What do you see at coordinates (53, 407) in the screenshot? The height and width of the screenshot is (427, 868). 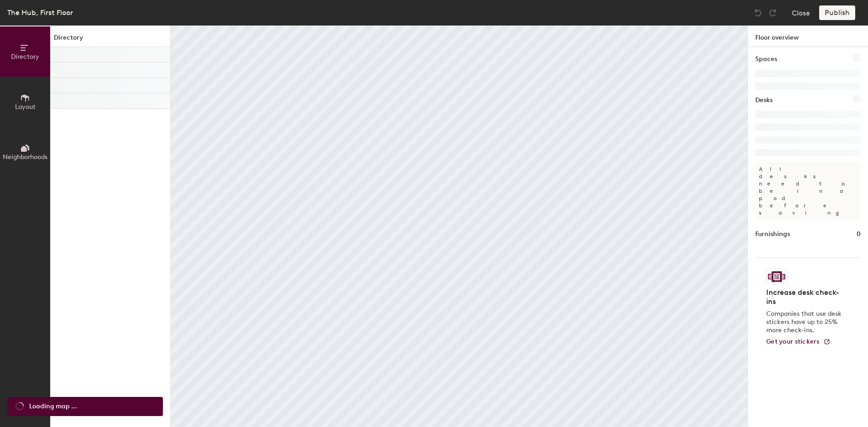 I see `span: Loading map ...` at bounding box center [53, 407].